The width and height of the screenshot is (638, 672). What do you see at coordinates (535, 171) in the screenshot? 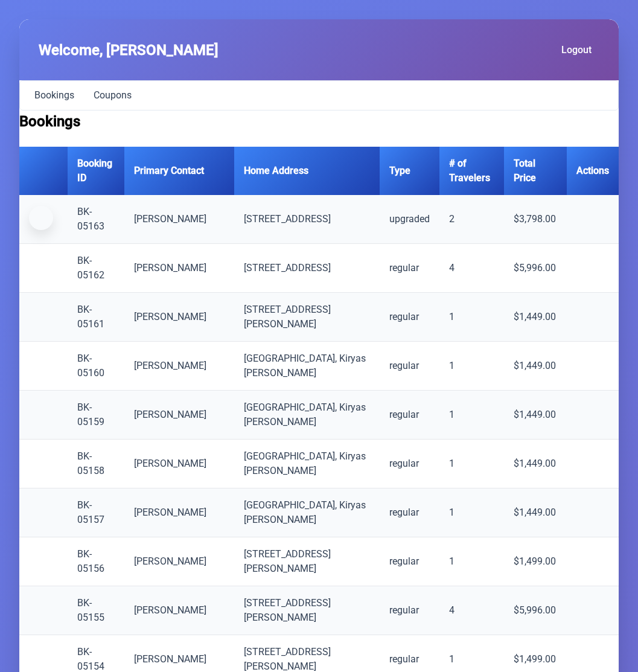
I see `th: Total Price` at bounding box center [535, 171].